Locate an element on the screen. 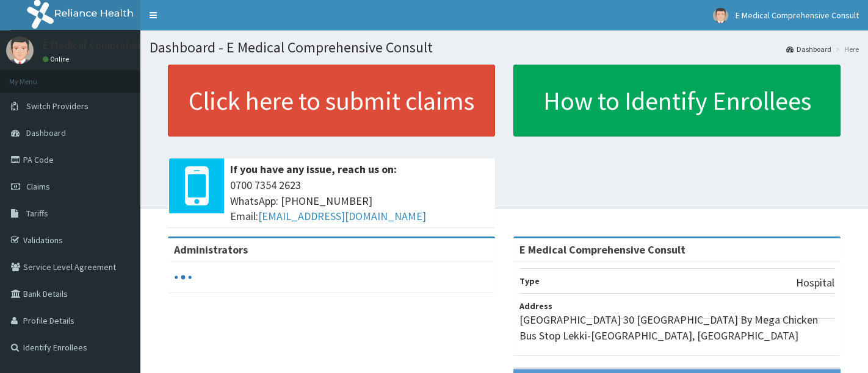 Image resolution: width=868 pixels, height=373 pixels. span: Claims is located at coordinates (38, 187).